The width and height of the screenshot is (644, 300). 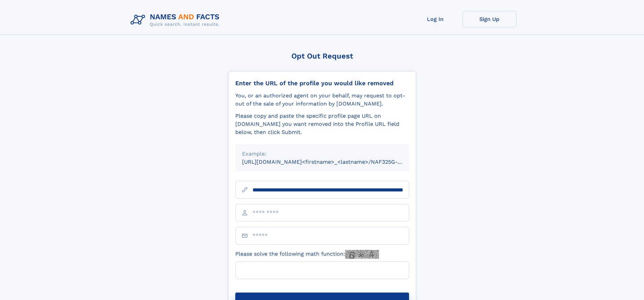 What do you see at coordinates (322, 56) in the screenshot?
I see `div: Opt Out Request` at bounding box center [322, 56].